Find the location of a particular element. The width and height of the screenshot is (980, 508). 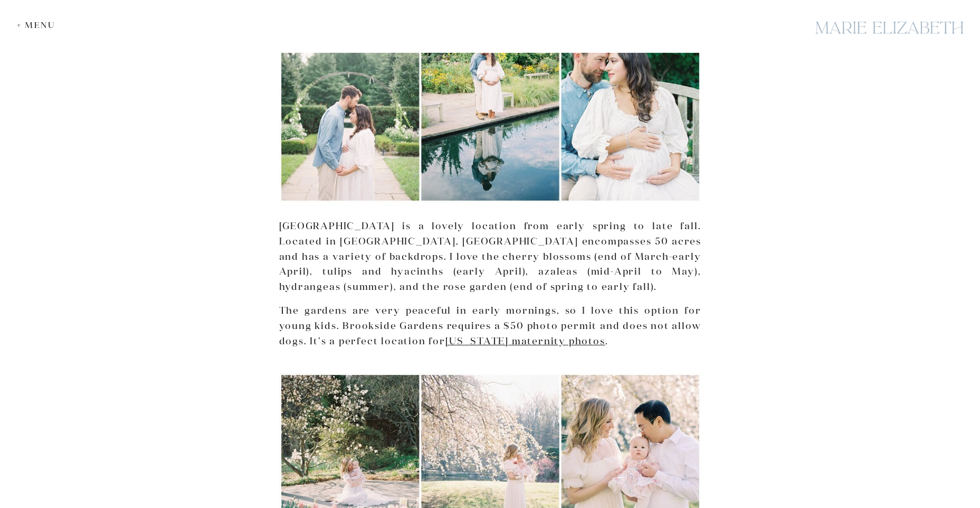

div: + Menu is located at coordinates (39, 25).